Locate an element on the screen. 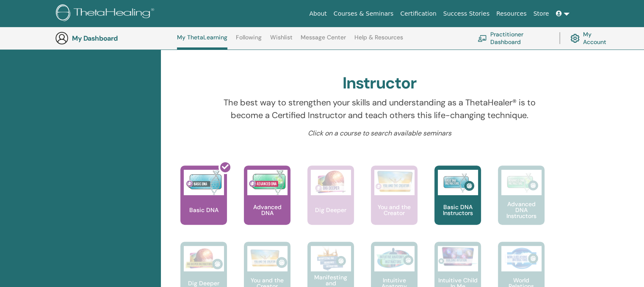  a: Certification is located at coordinates (418, 13).